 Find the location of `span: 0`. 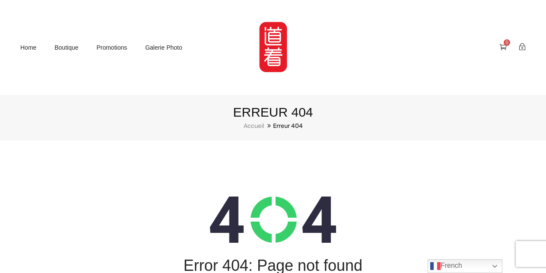

span: 0 is located at coordinates (506, 42).